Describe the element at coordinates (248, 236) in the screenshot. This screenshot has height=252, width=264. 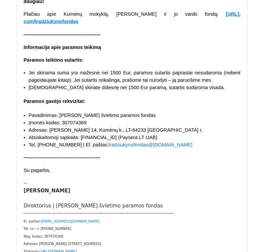
I see `div: Chat Widget` at that location.